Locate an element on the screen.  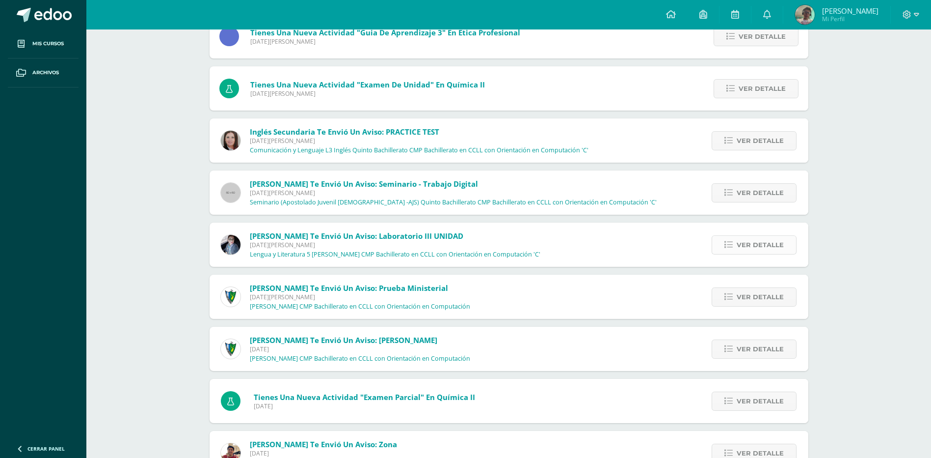
span: Cerrar panel is located at coordinates (46, 448).